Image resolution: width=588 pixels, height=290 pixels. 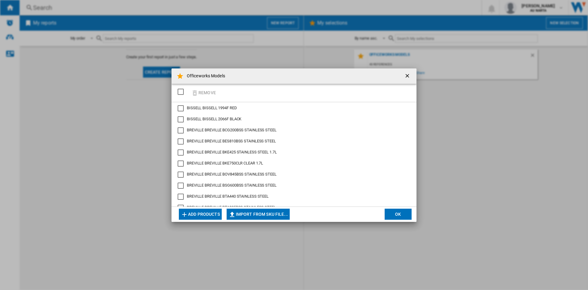 What do you see at coordinates (292, 196) in the screenshot?
I see `md-checkbox: BREVILLE BTA440 STAINLESS STEEL` at bounding box center [292, 196].